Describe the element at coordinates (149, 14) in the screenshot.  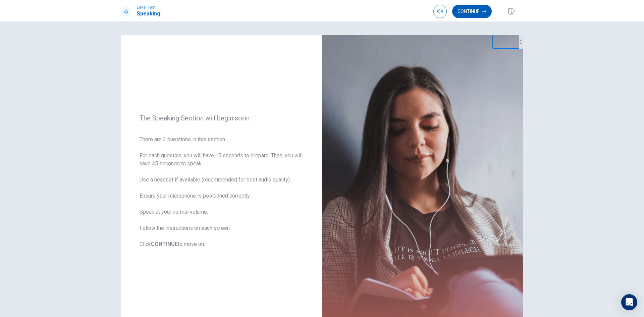
I see `h1: Speaking` at that location.